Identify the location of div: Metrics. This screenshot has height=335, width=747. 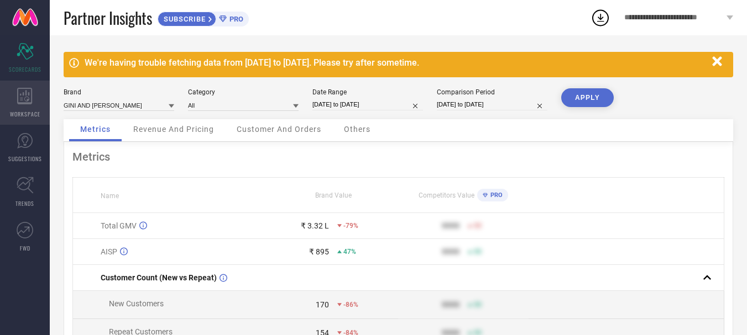
(398, 157).